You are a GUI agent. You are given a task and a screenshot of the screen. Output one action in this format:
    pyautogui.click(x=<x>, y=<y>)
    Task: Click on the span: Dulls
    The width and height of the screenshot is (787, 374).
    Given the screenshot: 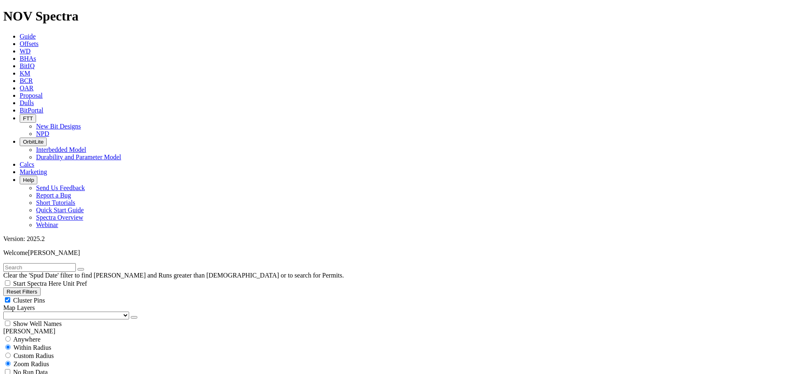 What is the action you would take?
    pyautogui.click(x=27, y=103)
    